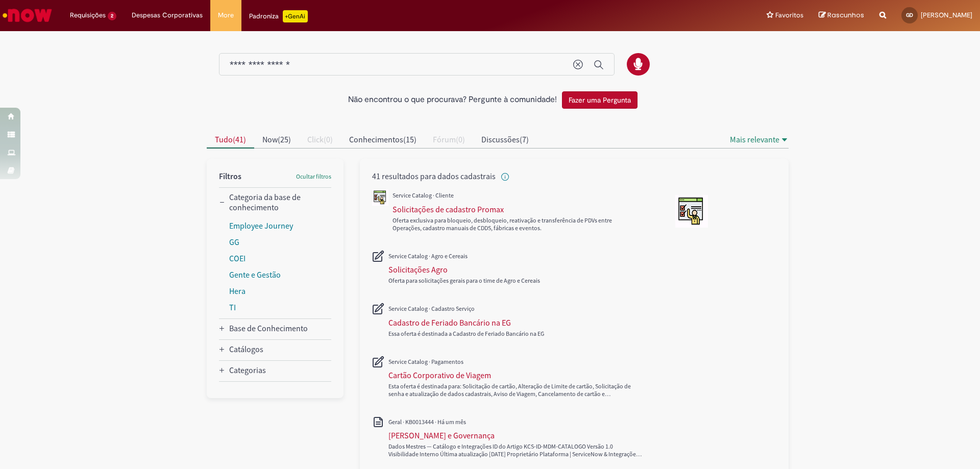 Image resolution: width=980 pixels, height=469 pixels. Describe the element at coordinates (167, 15) in the screenshot. I see `span: Despesas Corporativas` at that location.